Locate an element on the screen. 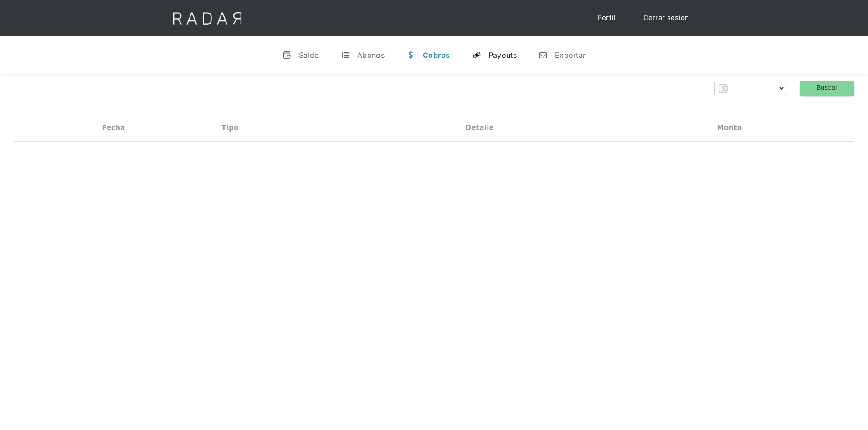 The height and width of the screenshot is (430, 868). div: v is located at coordinates (287, 55).